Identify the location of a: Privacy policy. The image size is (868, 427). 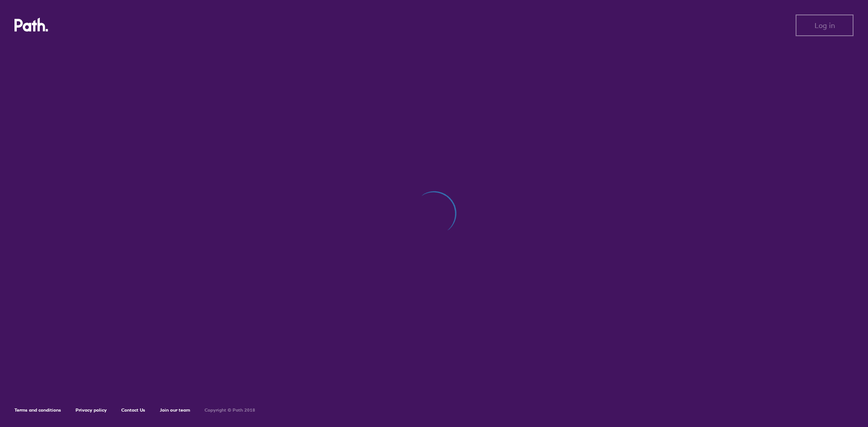
(91, 410).